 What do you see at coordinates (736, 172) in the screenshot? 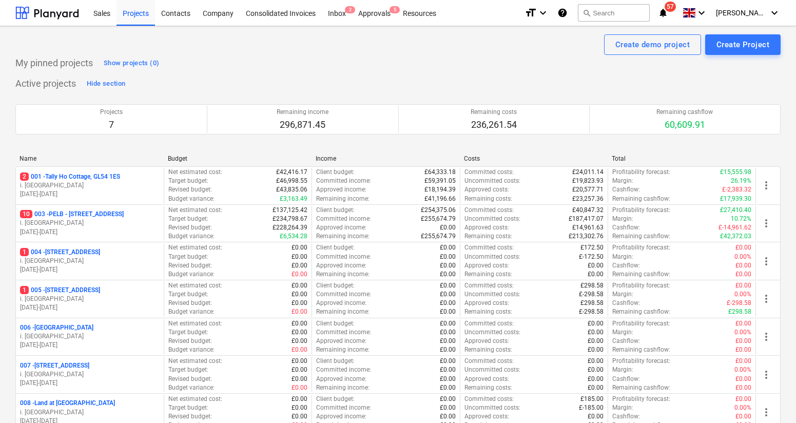
I see `p: £15,555.98` at bounding box center [736, 172].